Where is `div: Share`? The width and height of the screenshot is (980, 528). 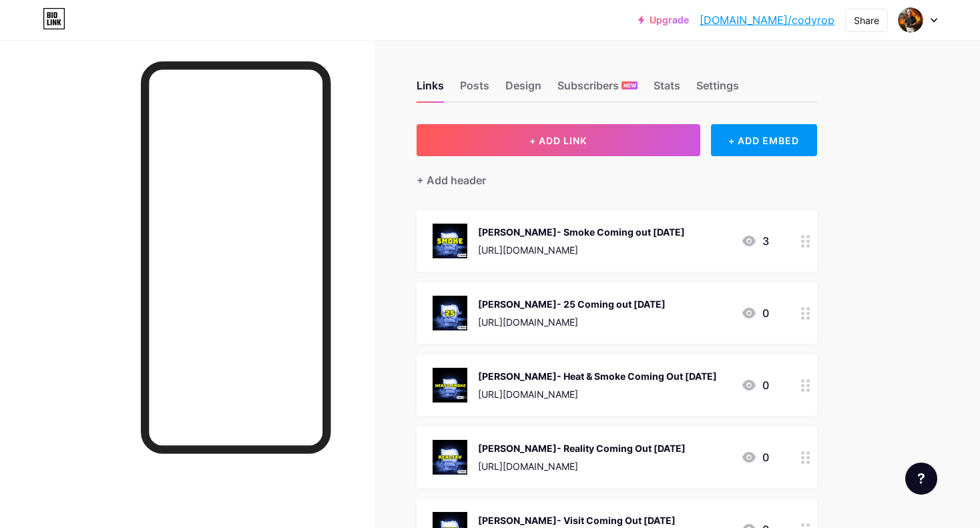
div: Share is located at coordinates (866, 20).